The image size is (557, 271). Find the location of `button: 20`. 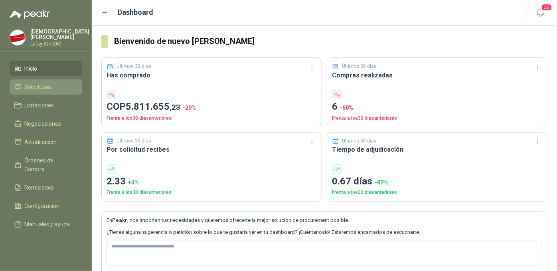

button: 20 is located at coordinates (540, 13).